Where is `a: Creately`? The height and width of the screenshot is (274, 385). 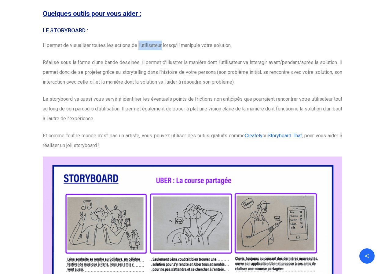 a: Creately is located at coordinates (253, 136).